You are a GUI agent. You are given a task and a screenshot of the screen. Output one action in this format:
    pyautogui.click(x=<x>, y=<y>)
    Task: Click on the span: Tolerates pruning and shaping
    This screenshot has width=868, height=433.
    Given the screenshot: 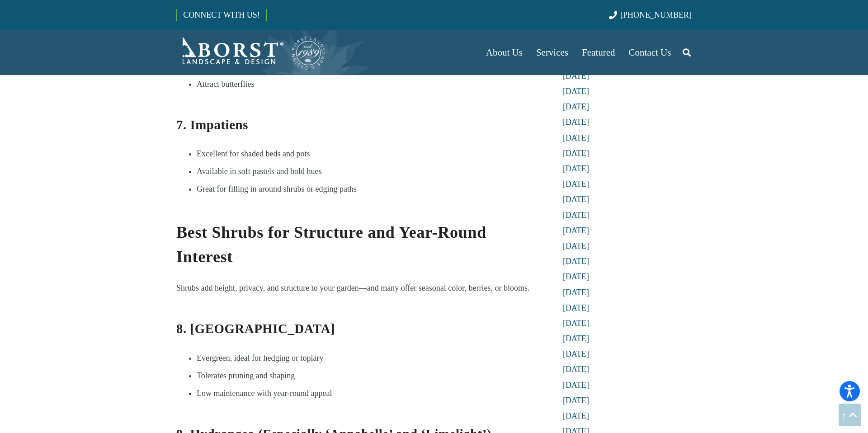 What is the action you would take?
    pyautogui.click(x=245, y=376)
    